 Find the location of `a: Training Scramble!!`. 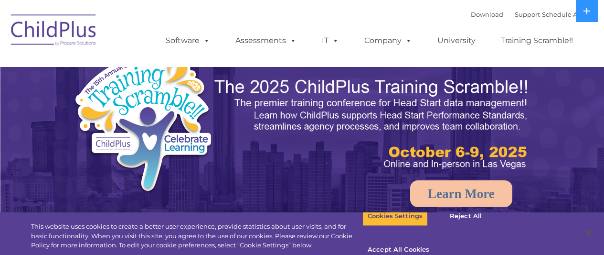

a: Training Scramble!! is located at coordinates (537, 41).